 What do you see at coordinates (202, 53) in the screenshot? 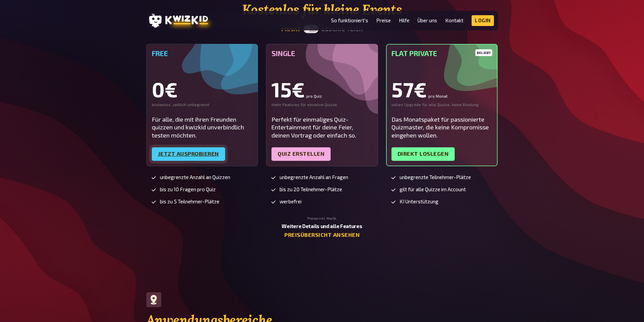
I see `h5: Free` at bounding box center [202, 53].